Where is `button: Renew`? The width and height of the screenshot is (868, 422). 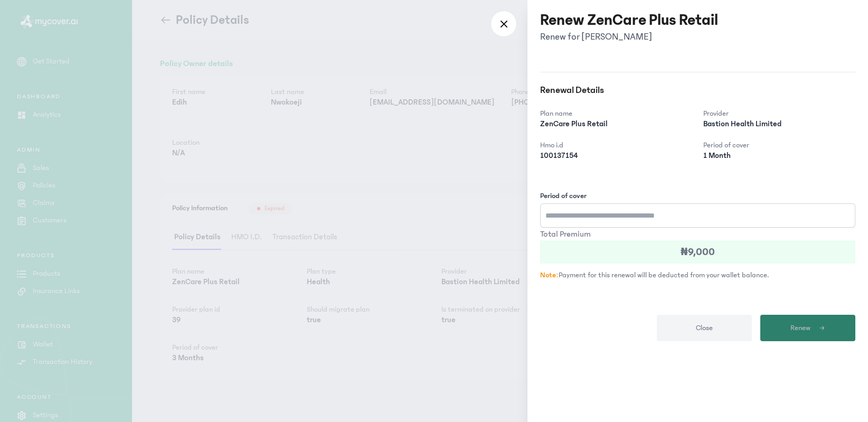
button: Renew is located at coordinates (808, 328).